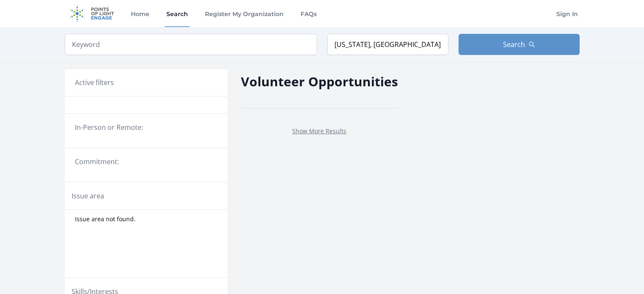  What do you see at coordinates (319, 81) in the screenshot?
I see `h2: Volunteer Opportunities` at bounding box center [319, 81].